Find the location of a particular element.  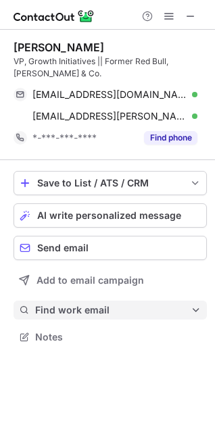

span: Find work email is located at coordinates (113, 310).